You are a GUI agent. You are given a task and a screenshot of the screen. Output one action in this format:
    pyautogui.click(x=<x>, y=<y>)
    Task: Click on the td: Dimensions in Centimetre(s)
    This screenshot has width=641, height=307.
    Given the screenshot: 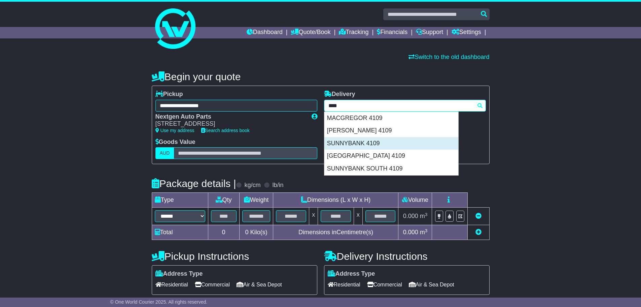 What is the action you would take?
    pyautogui.click(x=336, y=232)
    